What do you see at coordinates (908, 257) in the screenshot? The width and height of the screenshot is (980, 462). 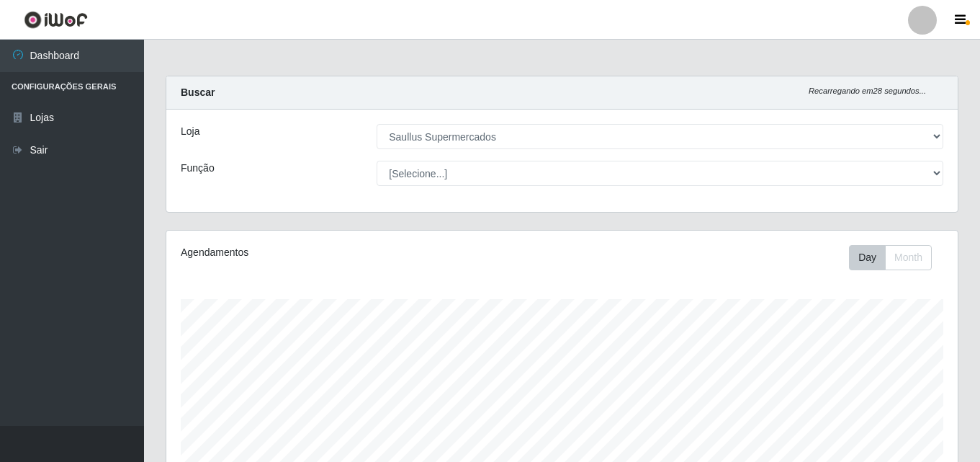 I see `button: Month` at bounding box center [908, 257].